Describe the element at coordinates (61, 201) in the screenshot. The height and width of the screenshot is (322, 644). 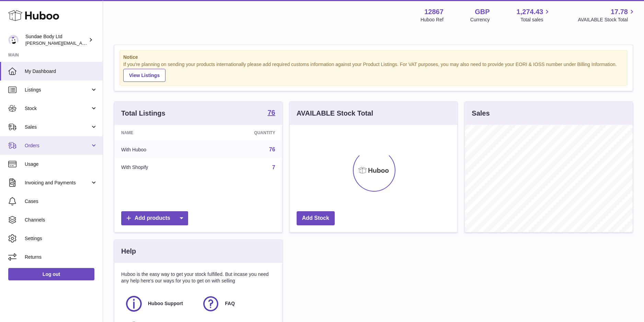
I see `span: Cases` at that location.